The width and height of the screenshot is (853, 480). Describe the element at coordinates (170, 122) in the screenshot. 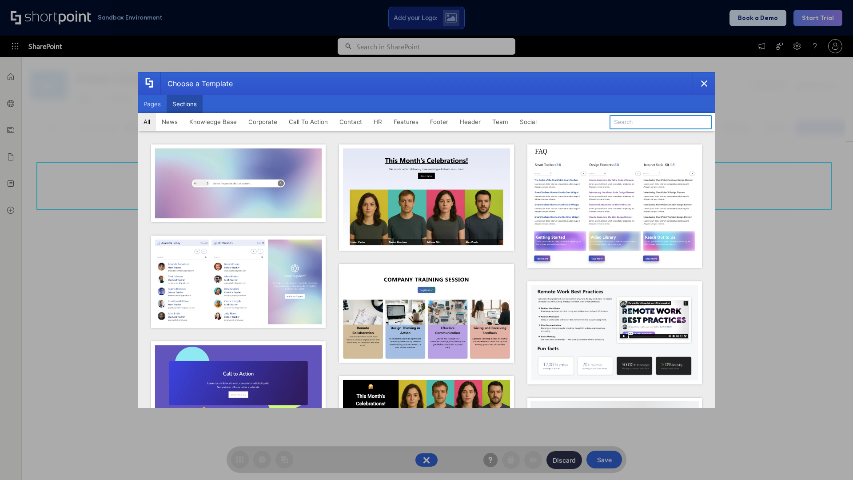

I see `button: News` at that location.